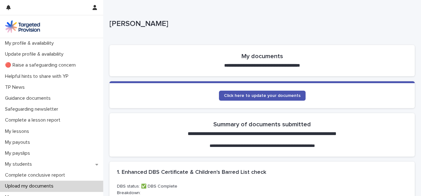 The height and width of the screenshot is (196, 421). I want to click on p: My students, so click(20, 164).